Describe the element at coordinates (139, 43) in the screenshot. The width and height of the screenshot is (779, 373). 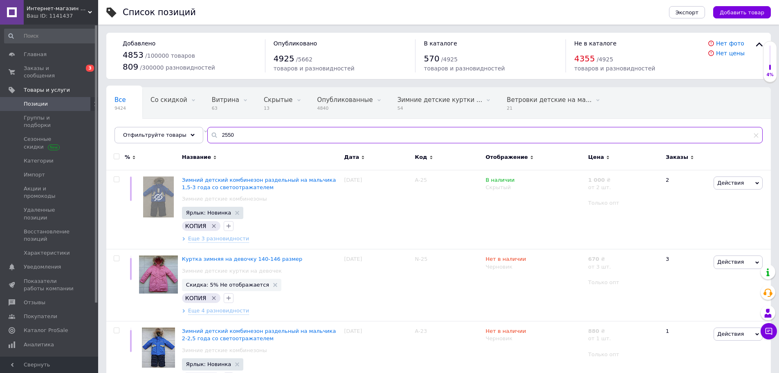
I see `span: Добавлено` at that location.